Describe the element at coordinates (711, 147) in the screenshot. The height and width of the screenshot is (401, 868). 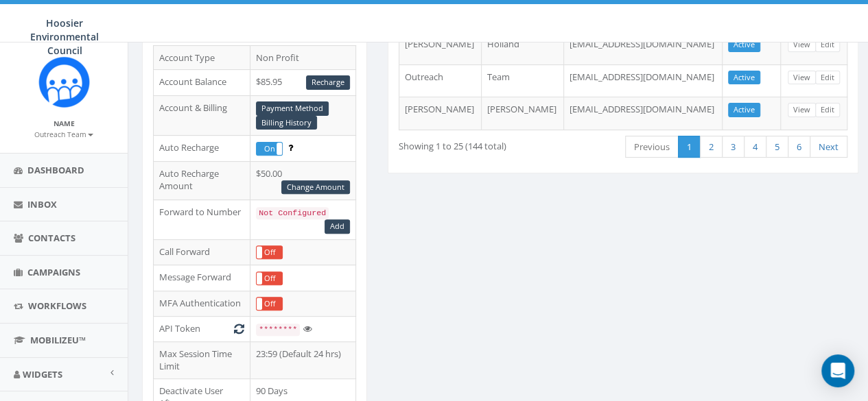
I see `a: 2` at that location.